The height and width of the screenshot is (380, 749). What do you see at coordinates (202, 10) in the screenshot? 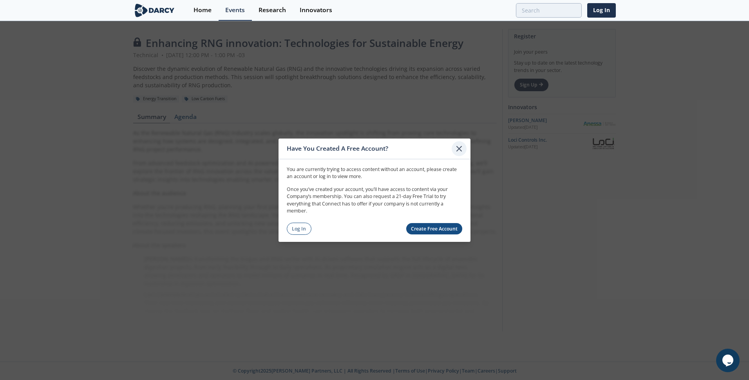
I see `div: Home` at bounding box center [202, 10].